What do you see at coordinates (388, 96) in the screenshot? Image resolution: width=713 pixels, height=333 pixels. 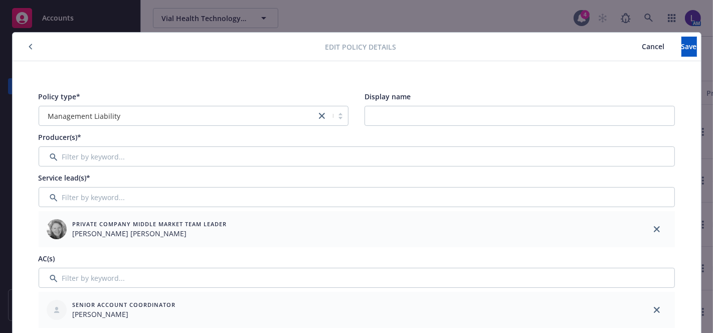 I see `span: Display name` at bounding box center [388, 96].